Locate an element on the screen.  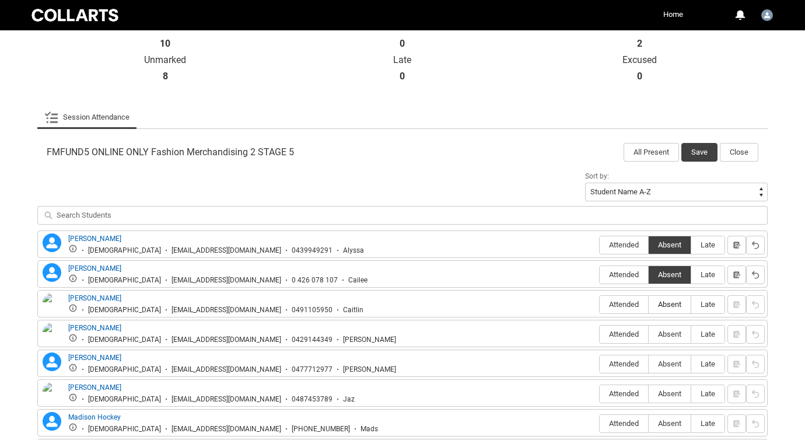
div: 0477712977 is located at coordinates (312, 369).